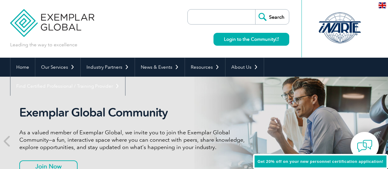 This screenshot has width=388, height=169. Describe the element at coordinates (160, 67) in the screenshot. I see `a: News & Events` at that location.